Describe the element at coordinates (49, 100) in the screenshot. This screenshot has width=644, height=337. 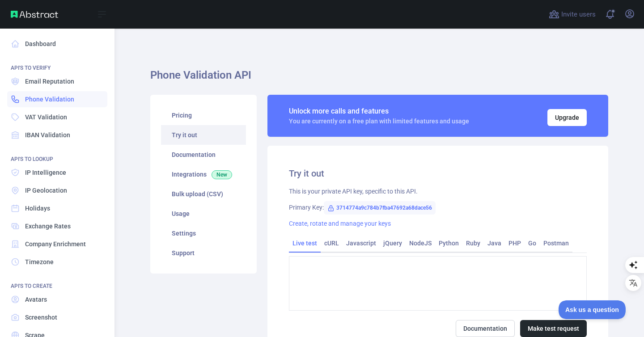
I see `span: Phone Validation` at that location.